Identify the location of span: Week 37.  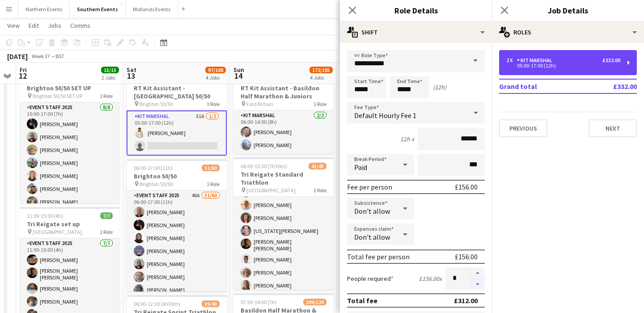
(41, 56).